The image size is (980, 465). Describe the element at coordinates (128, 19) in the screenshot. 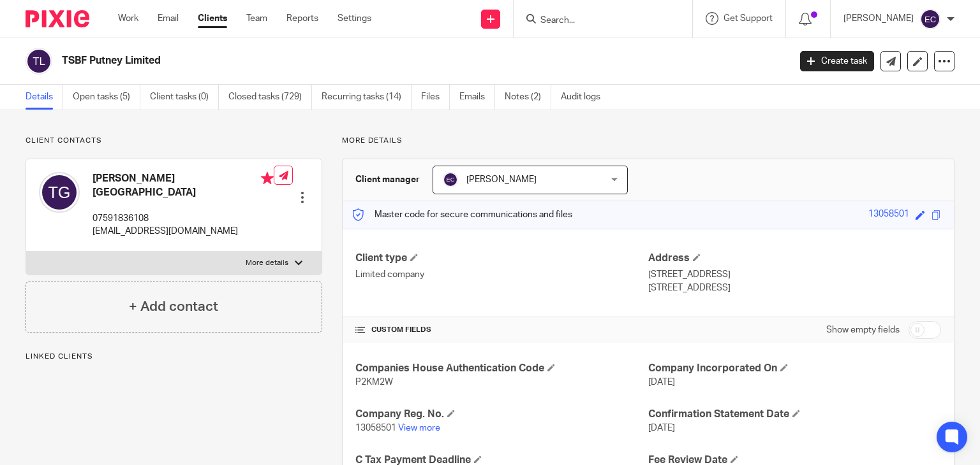

I see `a: Work` at that location.